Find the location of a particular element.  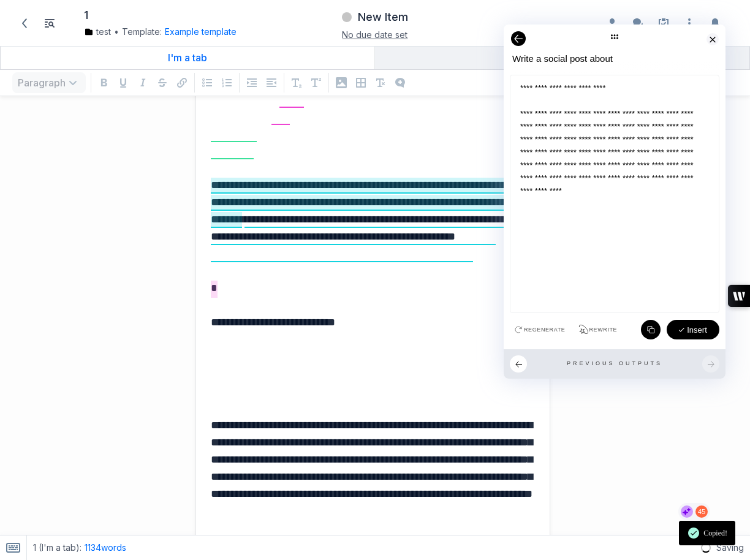

span: New Item is located at coordinates (383, 17).